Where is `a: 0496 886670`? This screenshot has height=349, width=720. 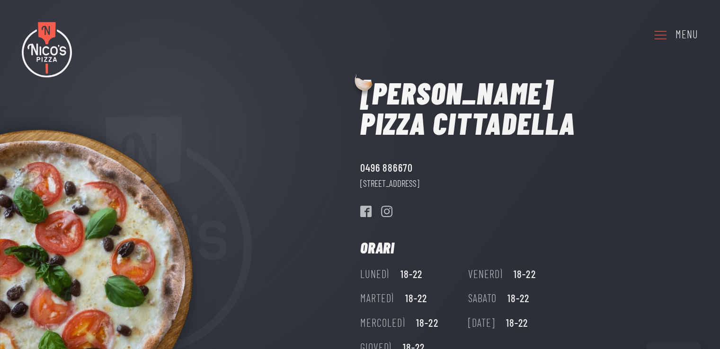 a: 0496 886670 is located at coordinates (386, 168).